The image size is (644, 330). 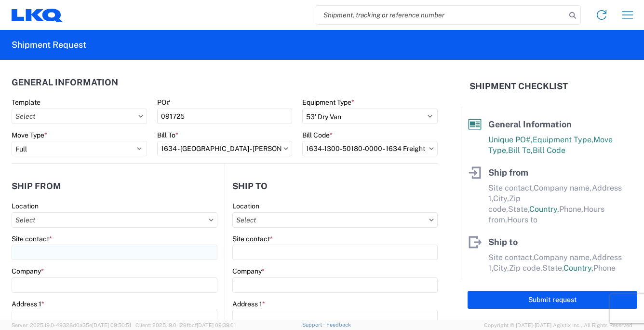 What do you see at coordinates (328, 102) in the screenshot?
I see `label: Equipment Type` at bounding box center [328, 102].